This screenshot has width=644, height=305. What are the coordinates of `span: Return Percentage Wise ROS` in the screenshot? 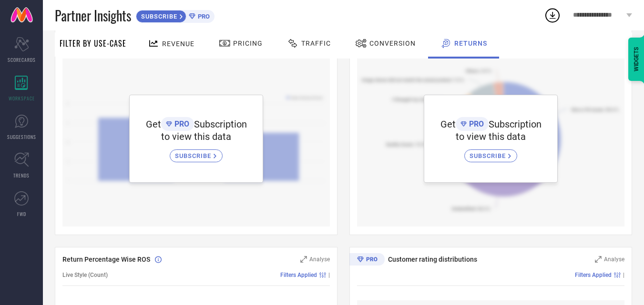 It's located at (106, 260).